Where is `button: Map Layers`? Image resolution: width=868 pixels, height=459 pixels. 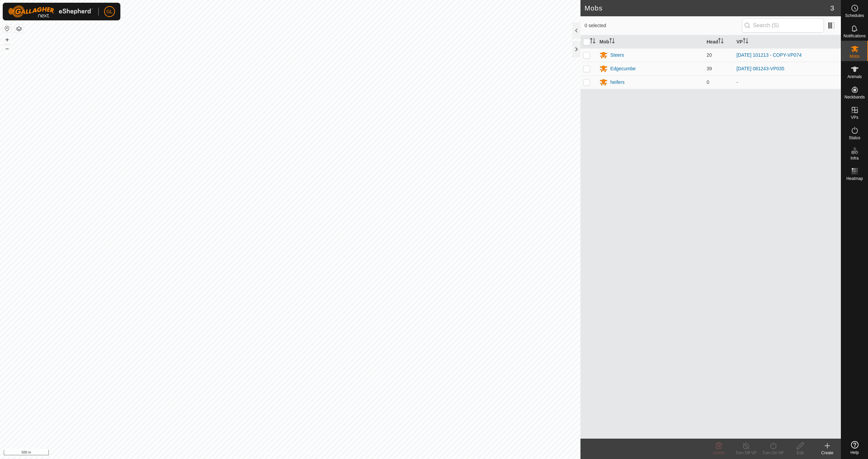 button: Map Layers is located at coordinates (19, 29).